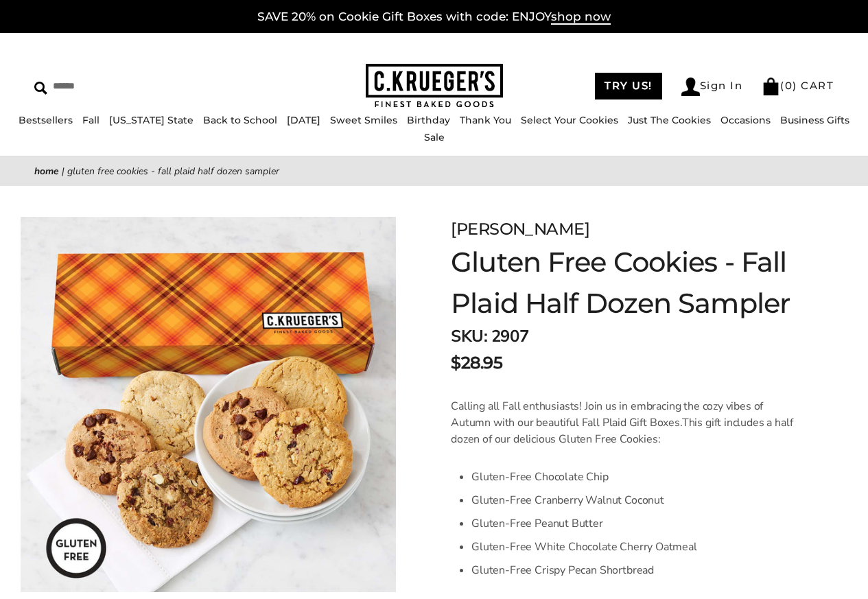  What do you see at coordinates (606, 414) in the screenshot?
I see `span: Calling all Fall enthusiasts! Join us in embracing the cozy vibes of Autumn with our beautiful Fa...` at bounding box center [606, 414].